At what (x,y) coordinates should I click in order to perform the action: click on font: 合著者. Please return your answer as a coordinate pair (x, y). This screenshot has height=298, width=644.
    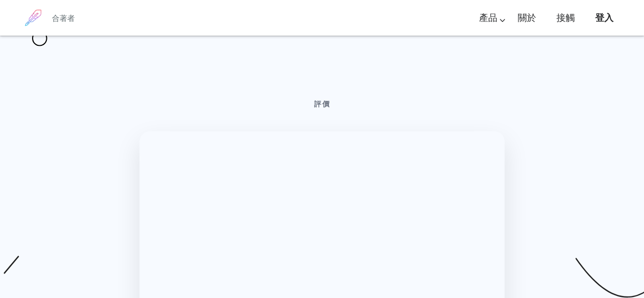
    Looking at the image, I should click on (63, 18).